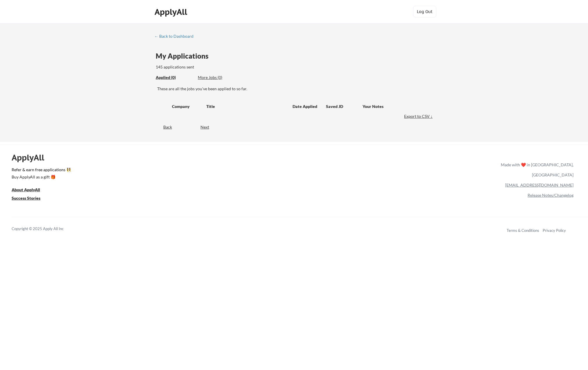  What do you see at coordinates (219, 78) in the screenshot?
I see `div: More Jobs (0)` at bounding box center [219, 78].